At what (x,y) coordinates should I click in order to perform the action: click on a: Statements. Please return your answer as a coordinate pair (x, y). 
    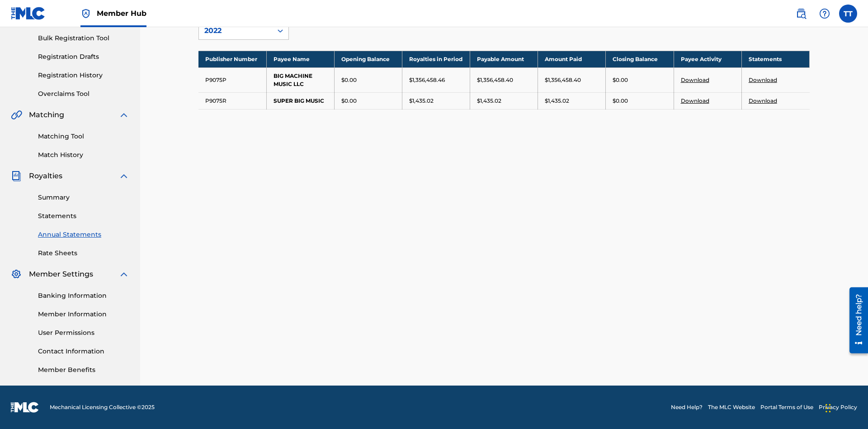
    Looking at the image, I should click on (84, 216).